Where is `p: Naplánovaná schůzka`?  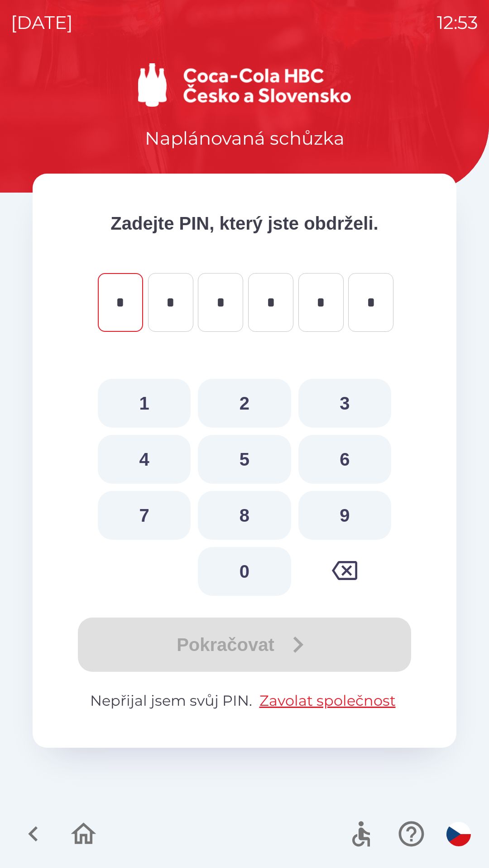 p: Naplánovaná schůzka is located at coordinates (244, 139).